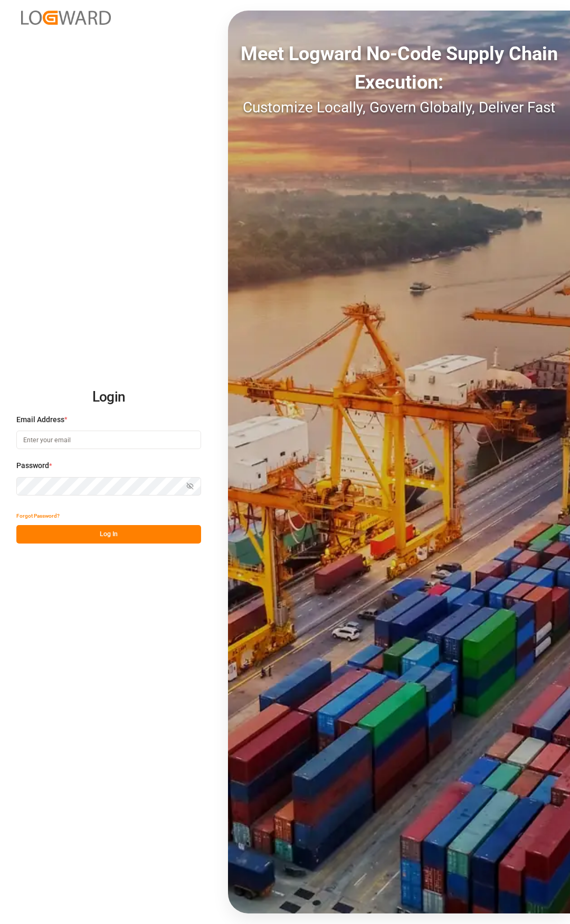 The image size is (570, 924). I want to click on div: Customize Locally, Govern Globally, Deliver Fast, so click(398, 108).